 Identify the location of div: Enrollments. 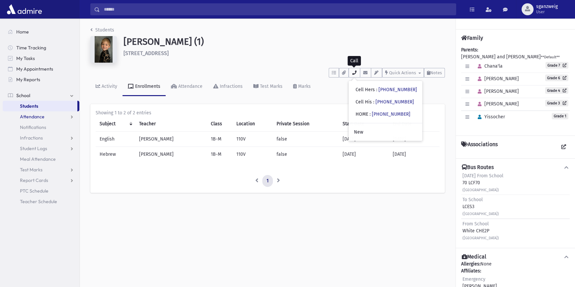
(147, 86).